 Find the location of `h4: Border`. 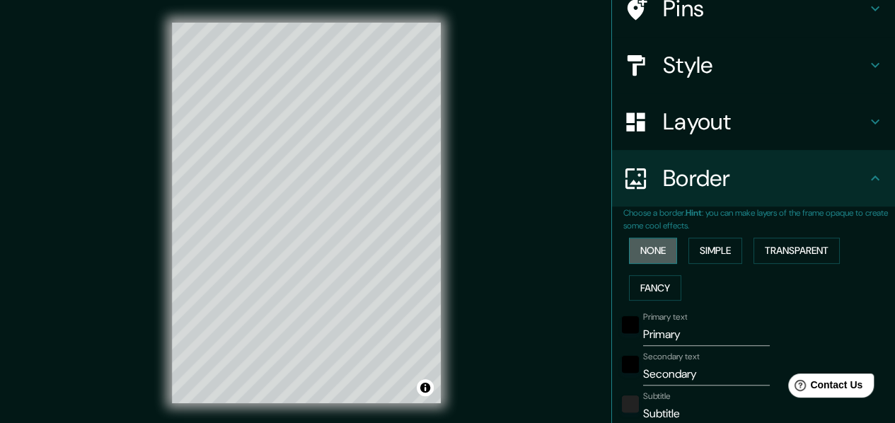

h4: Border is located at coordinates (764, 178).